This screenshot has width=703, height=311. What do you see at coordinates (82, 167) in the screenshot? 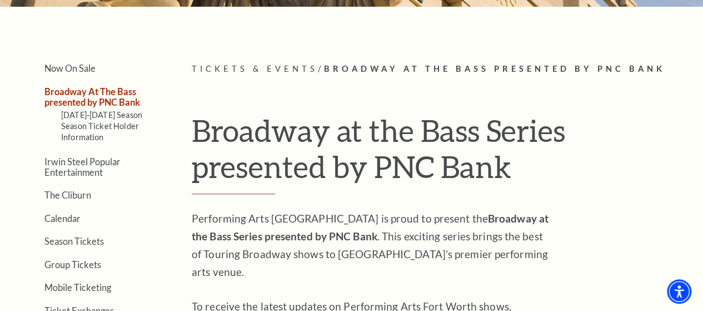
I see `a: Irwin Steel Popular Entertainment` at bounding box center [82, 167].